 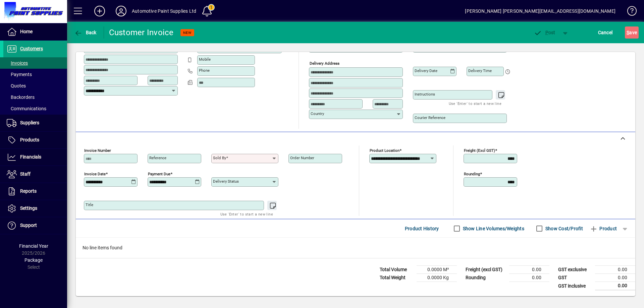 What do you see at coordinates (35, 208) in the screenshot?
I see `a: Settings` at bounding box center [35, 208].